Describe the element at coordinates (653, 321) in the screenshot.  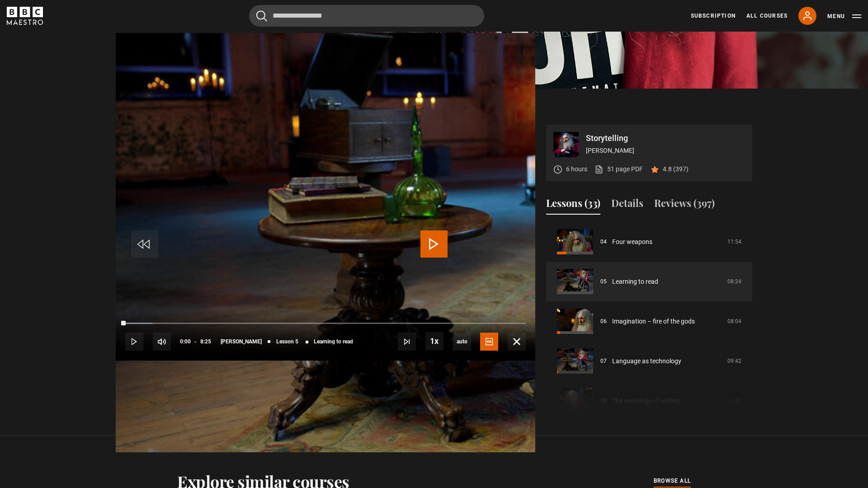
I see `a: Imagination – fire of the gods` at that location.